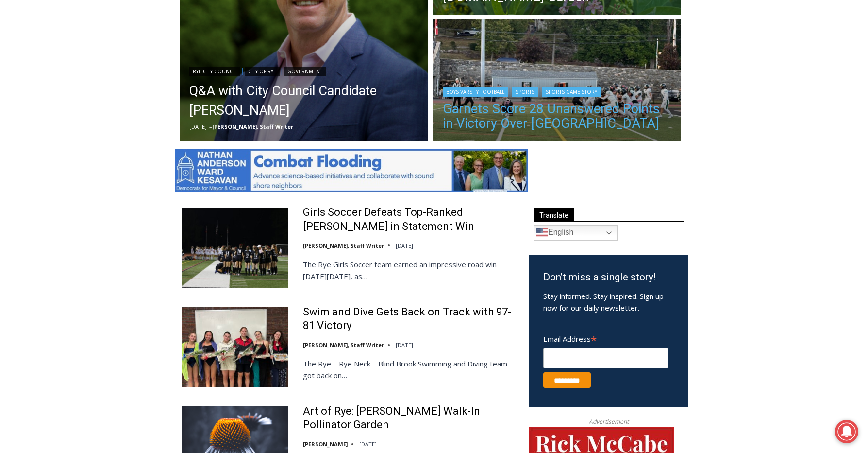 The width and height of the screenshot is (868, 453). Describe the element at coordinates (475, 92) in the screenshot. I see `a: Boys Varsity Football` at that location.